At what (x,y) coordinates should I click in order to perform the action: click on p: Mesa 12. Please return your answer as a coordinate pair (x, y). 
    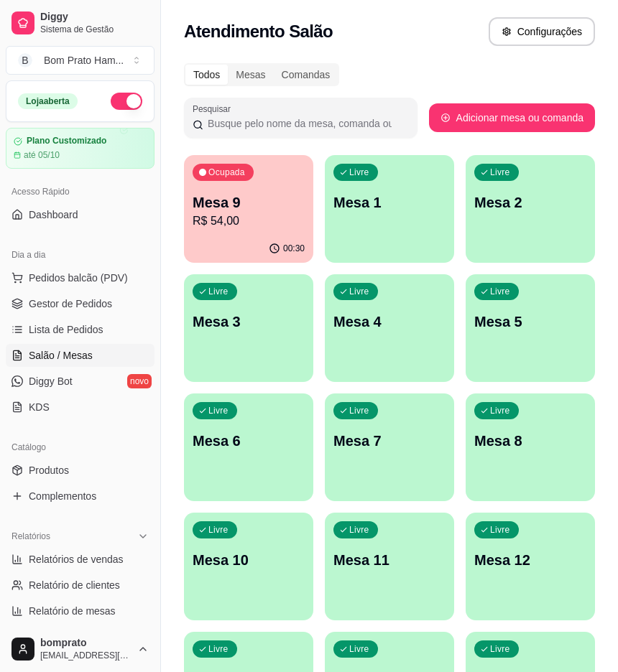
    Looking at the image, I should click on (531, 561).